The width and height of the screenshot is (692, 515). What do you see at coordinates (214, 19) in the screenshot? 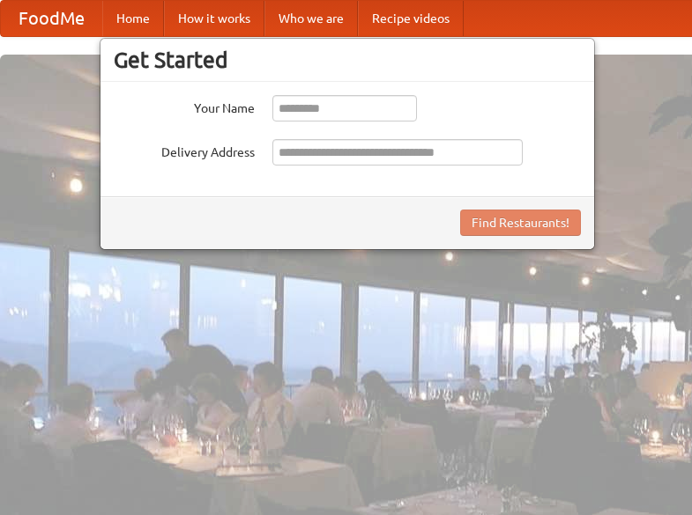
I see `a: How it works` at bounding box center [214, 19].